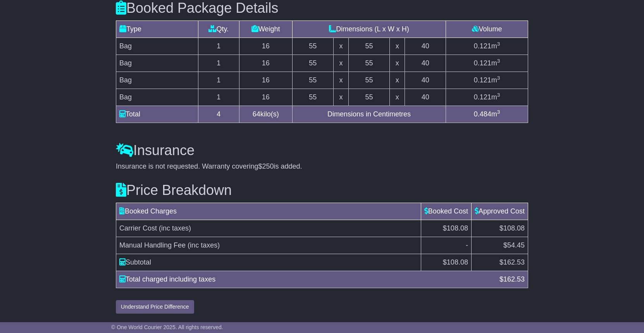  Describe the element at coordinates (368, 29) in the screenshot. I see `td: Dimensions (L x W x H)` at that location.